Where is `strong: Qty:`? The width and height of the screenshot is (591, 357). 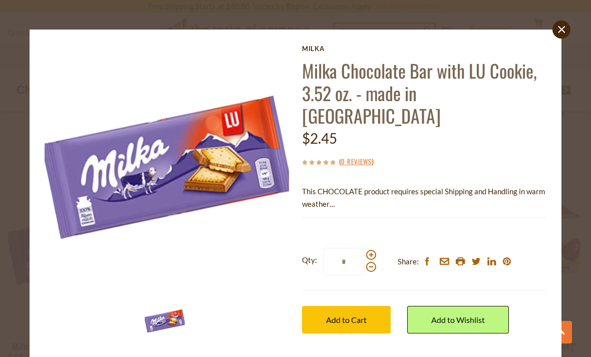 strong: Qty: is located at coordinates (309, 260).